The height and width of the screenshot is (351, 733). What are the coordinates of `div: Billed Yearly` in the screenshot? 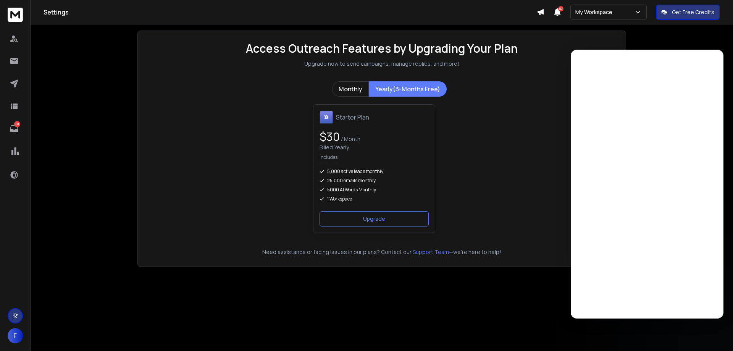 It's located at (374, 147).